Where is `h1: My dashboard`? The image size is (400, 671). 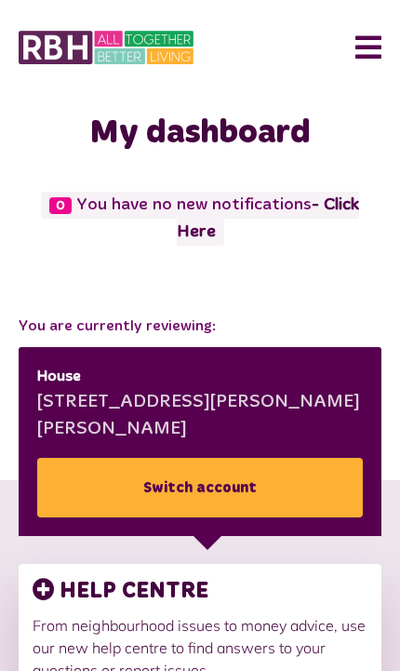 h1: My dashboard is located at coordinates (200, 133).